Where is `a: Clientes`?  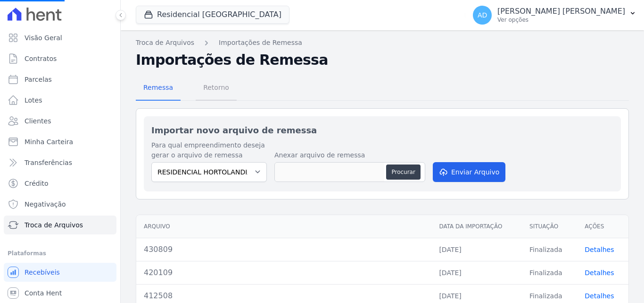 a: Clientes is located at coordinates (60, 121).